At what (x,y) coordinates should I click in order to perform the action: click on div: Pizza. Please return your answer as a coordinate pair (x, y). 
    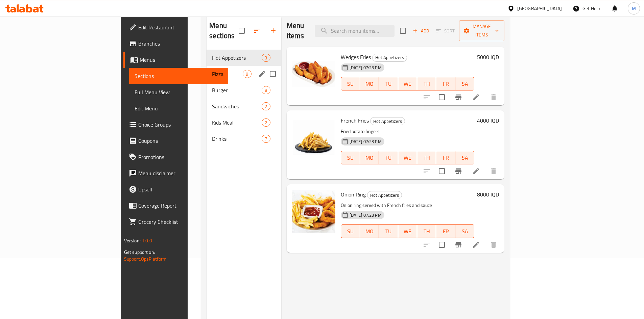
    Looking at the image, I should click on (227, 74).